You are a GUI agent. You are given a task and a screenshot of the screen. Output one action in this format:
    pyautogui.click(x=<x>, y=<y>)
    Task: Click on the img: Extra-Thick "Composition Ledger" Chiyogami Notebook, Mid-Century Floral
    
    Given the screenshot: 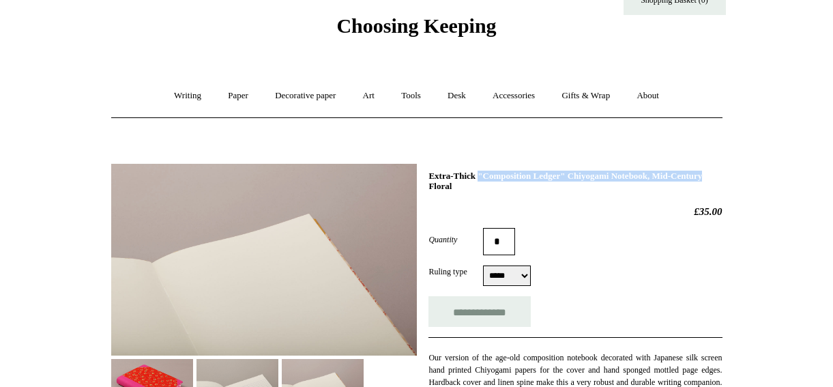 What is the action you would take?
    pyautogui.click(x=264, y=259)
    